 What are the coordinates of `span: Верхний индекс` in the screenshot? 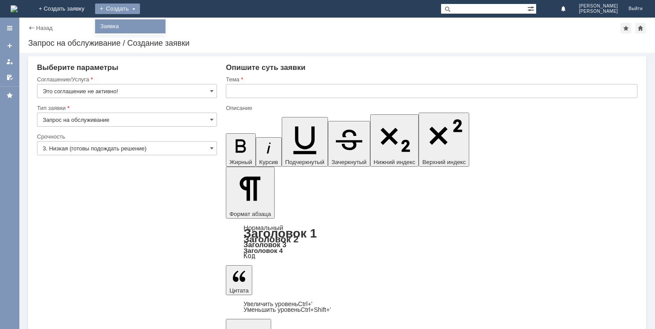 It's located at (444, 162).